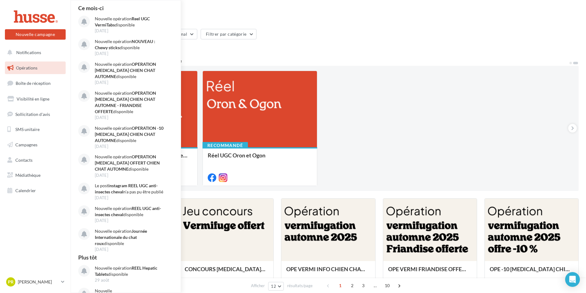  I want to click on span: Visibilité en ligne, so click(33, 99).